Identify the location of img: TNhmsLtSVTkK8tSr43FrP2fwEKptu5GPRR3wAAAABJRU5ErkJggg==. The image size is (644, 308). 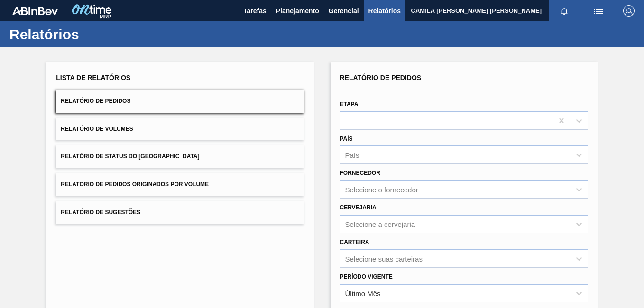
(35, 11).